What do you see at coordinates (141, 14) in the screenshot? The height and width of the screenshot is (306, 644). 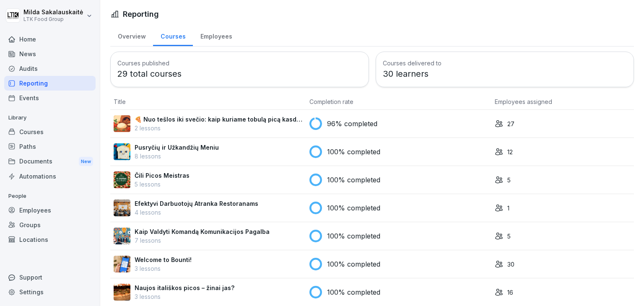 I see `h1: Reporting` at bounding box center [141, 14].